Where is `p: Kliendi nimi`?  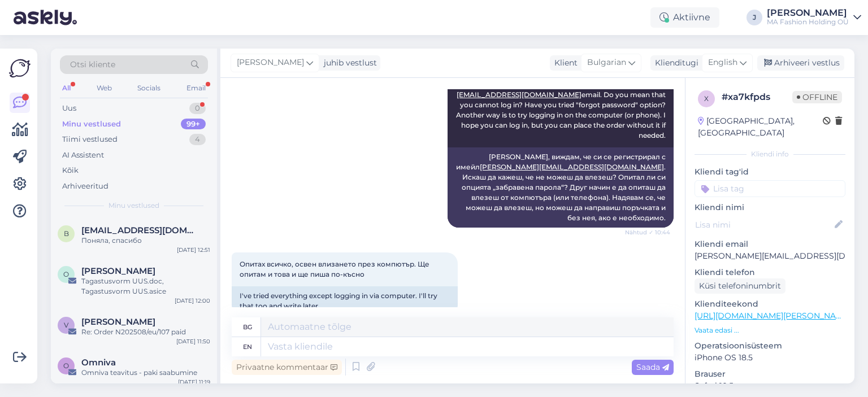 p: Kliendi nimi is located at coordinates (770, 207).